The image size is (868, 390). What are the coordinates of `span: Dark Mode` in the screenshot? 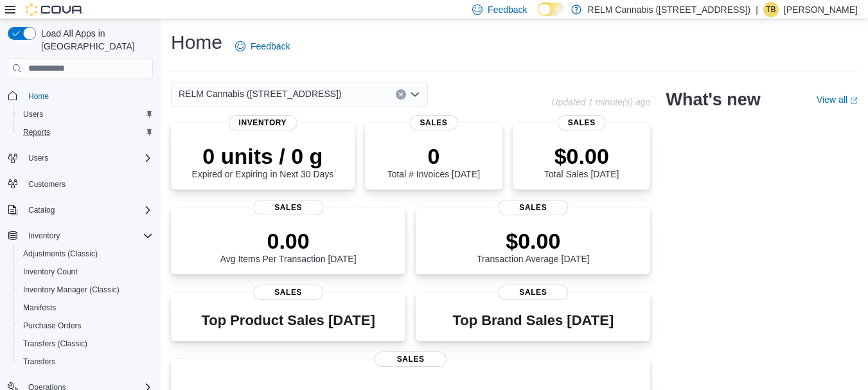 It's located at (538, 16).